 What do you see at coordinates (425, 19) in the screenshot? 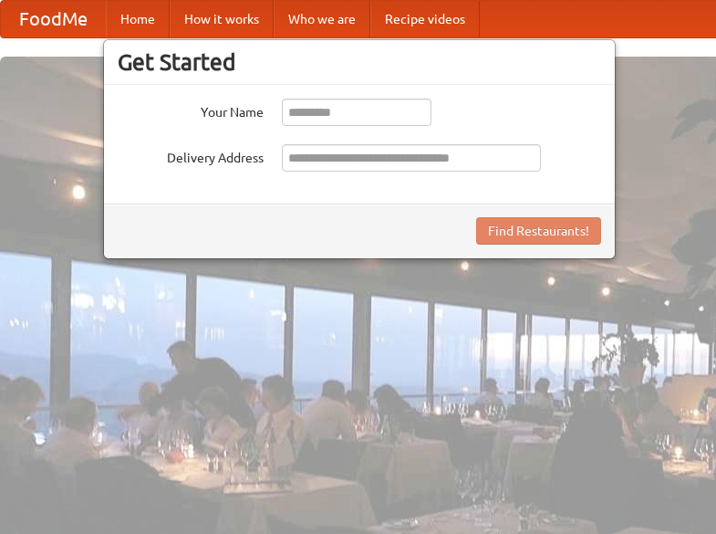
I see `a: Recipe videos` at bounding box center [425, 19].